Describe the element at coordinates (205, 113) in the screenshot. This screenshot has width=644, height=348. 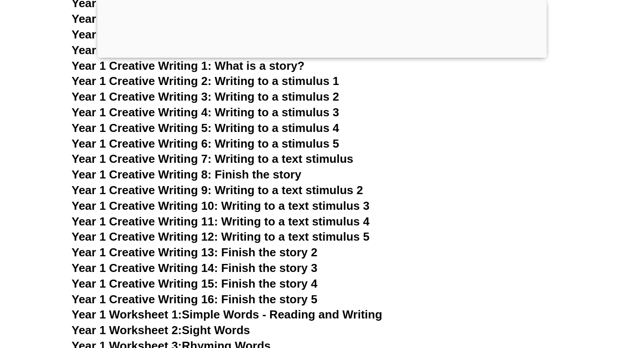
I see `a: Year 1 Creative Writing 4: Writing to a stimulus 3` at that location.